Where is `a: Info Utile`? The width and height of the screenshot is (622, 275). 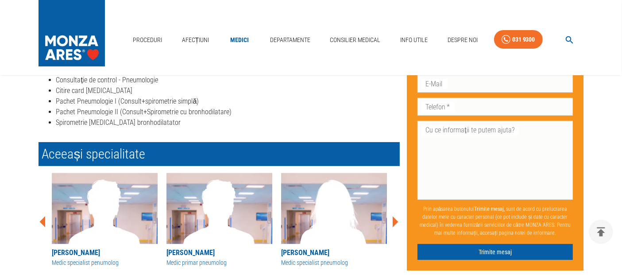
a: Info Utile is located at coordinates (414, 40).